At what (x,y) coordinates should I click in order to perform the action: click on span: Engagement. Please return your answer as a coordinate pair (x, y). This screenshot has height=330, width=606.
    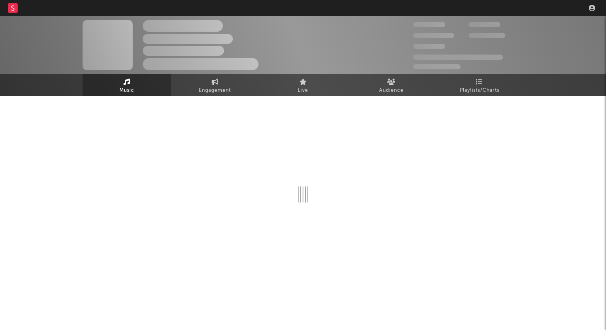
    Looking at the image, I should click on (215, 91).